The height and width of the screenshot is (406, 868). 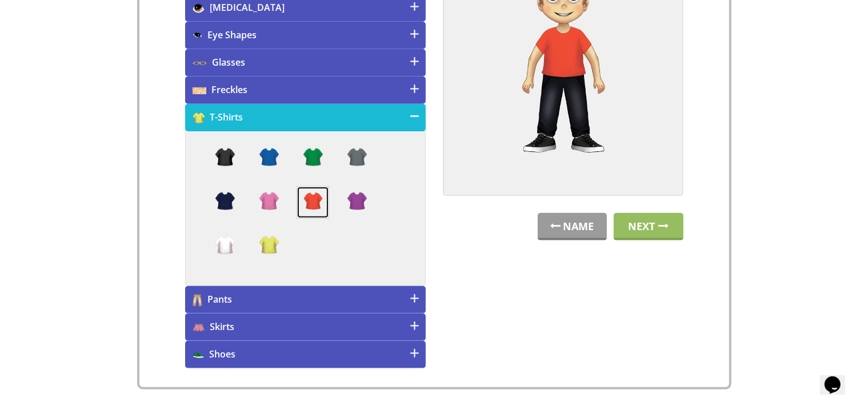 I want to click on h4: Freckles, so click(x=305, y=90).